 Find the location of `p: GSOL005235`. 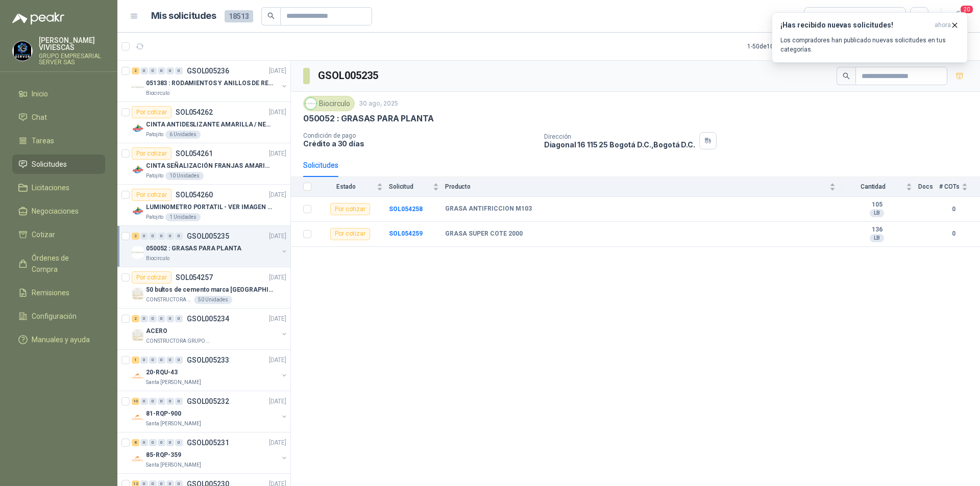

p: GSOL005235 is located at coordinates (208, 236).